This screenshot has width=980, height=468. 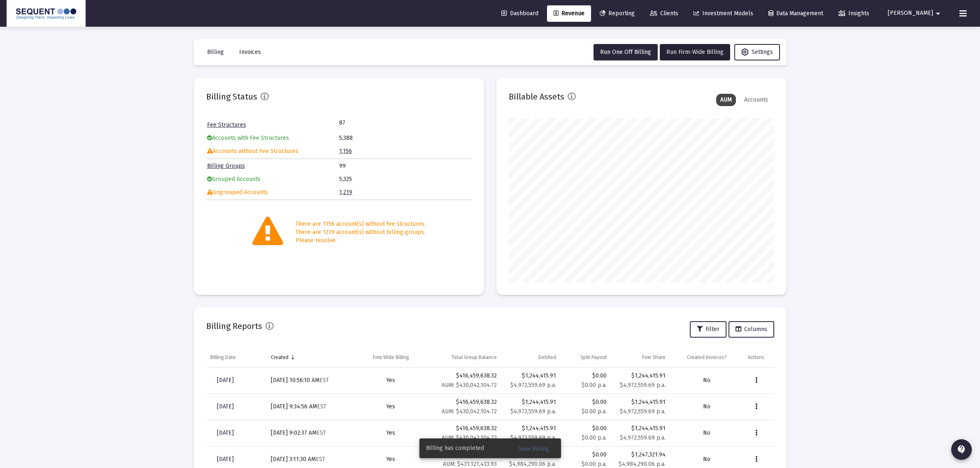 What do you see at coordinates (751, 329) in the screenshot?
I see `span: Columns` at bounding box center [751, 329].